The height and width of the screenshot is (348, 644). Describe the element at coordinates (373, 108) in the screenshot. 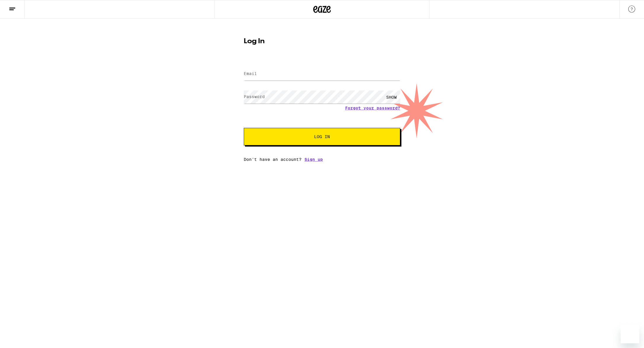

I see `a: Forgot your password?` at that location.